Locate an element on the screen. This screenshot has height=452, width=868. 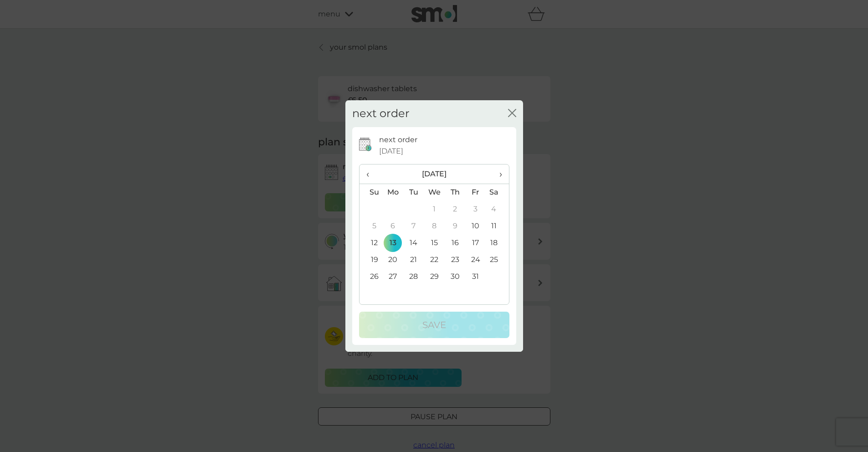
td: 19 is located at coordinates (371, 260).